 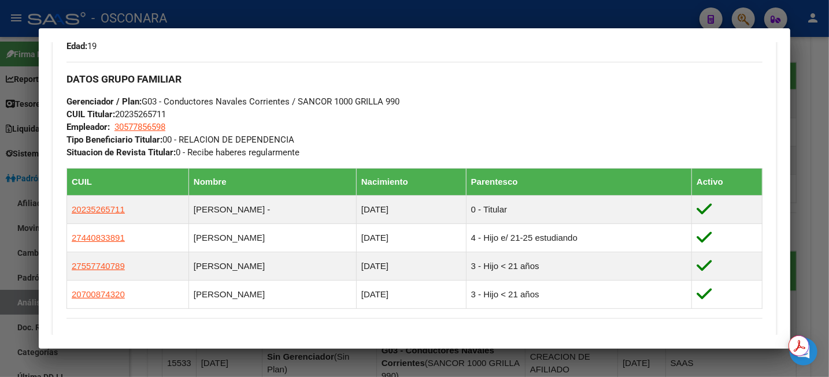 I want to click on h3: DATOS GRUPO FAMILIAR, so click(x=414, y=79).